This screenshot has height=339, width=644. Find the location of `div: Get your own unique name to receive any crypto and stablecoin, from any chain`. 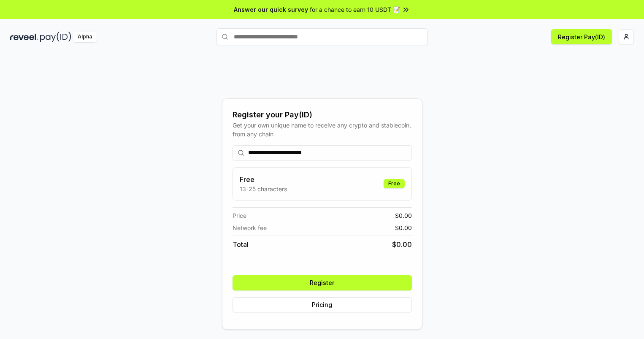

div: Get your own unique name to receive any crypto and stablecoin, from any chain is located at coordinates (322, 130).